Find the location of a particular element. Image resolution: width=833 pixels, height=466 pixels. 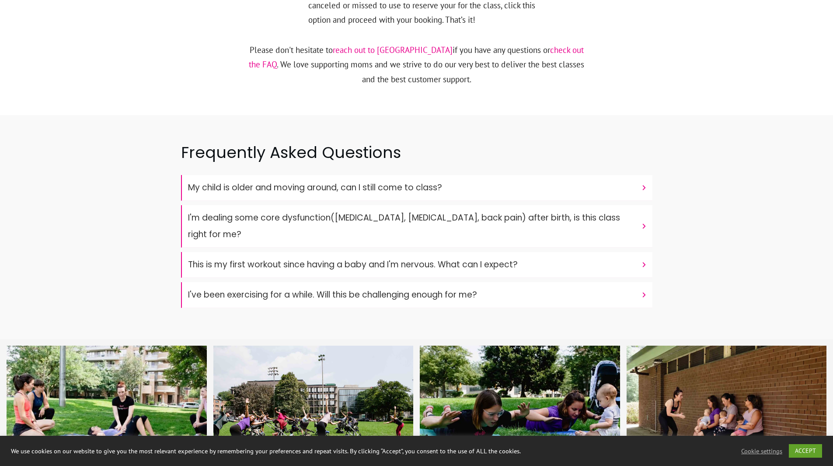

h2: Frequently Asked Questions is located at coordinates (417, 158).